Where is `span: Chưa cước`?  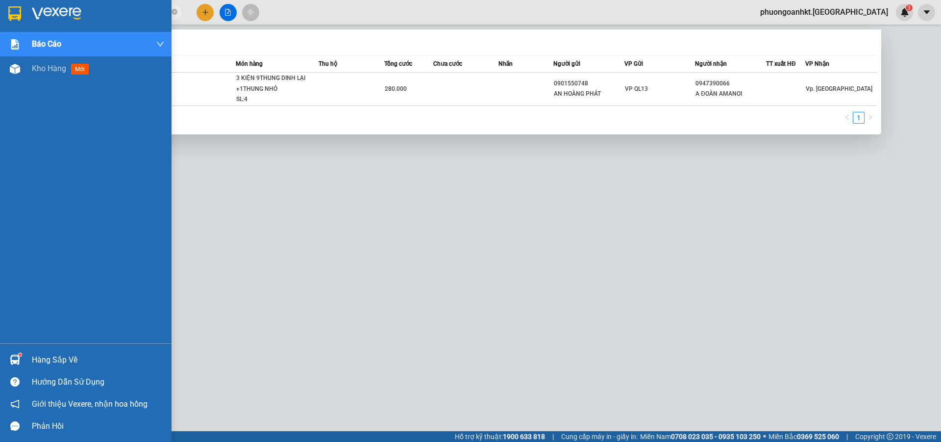
span: Chưa cước is located at coordinates (448, 64).